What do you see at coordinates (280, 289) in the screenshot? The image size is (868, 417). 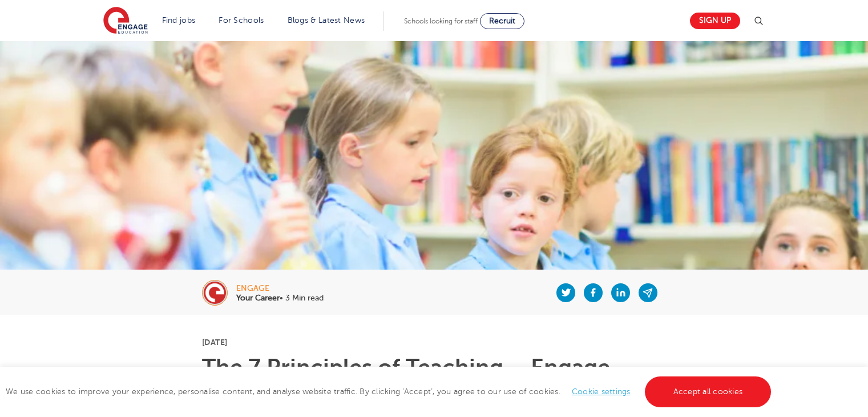 I see `div: engage` at bounding box center [280, 289].